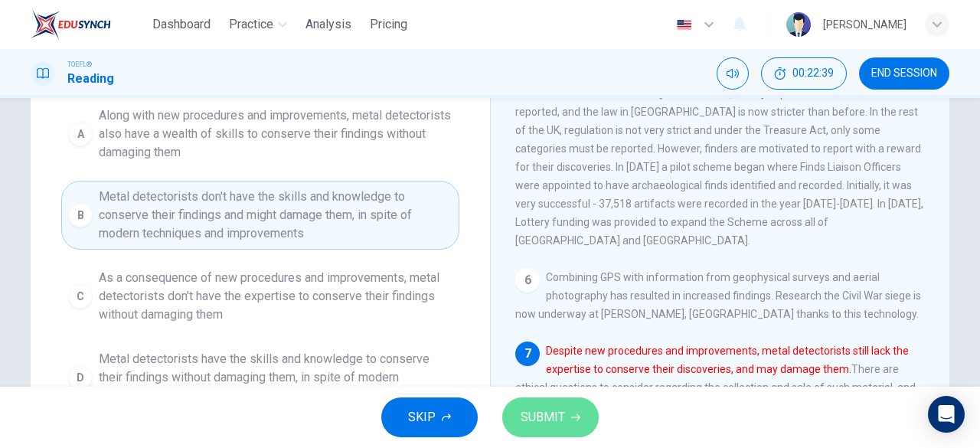  I want to click on button: Analysis, so click(329, 25).